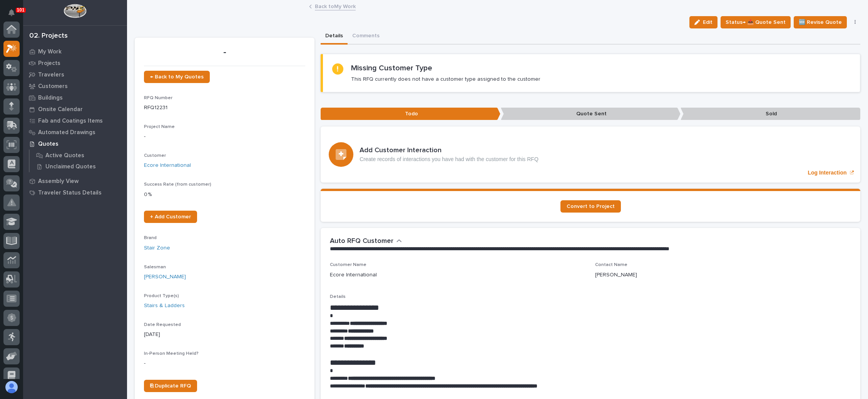 The width and height of the screenshot is (868, 399). What do you see at coordinates (66, 132) in the screenshot?
I see `p: Automated Drawings` at bounding box center [66, 132].